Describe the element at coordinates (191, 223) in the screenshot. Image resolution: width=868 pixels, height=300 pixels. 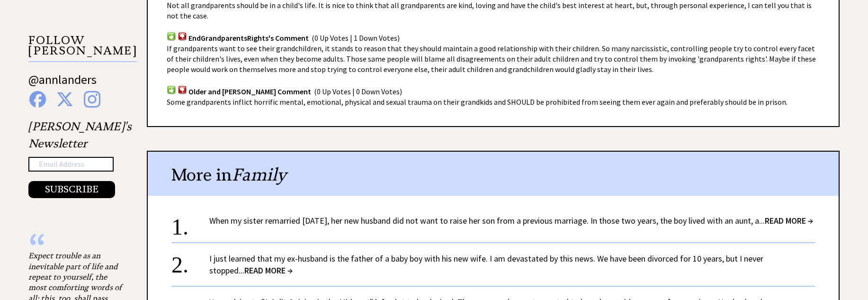
I see `div: 1.` at that location.